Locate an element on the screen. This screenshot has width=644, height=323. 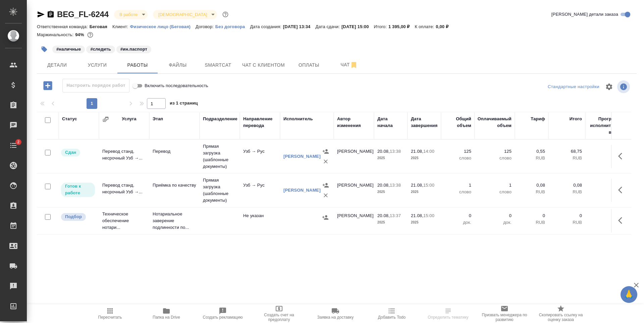
p: Договор: is located at coordinates (205, 26).